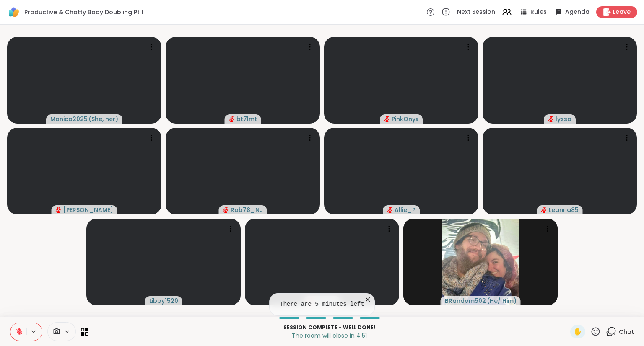  Describe the element at coordinates (163, 301) in the screenshot. I see `span: Libby1520` at that location.